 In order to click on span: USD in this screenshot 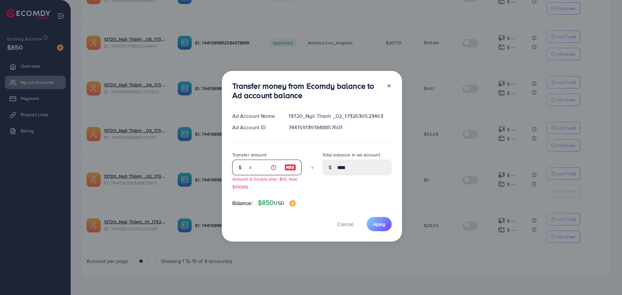, I will do `click(279, 203)`.